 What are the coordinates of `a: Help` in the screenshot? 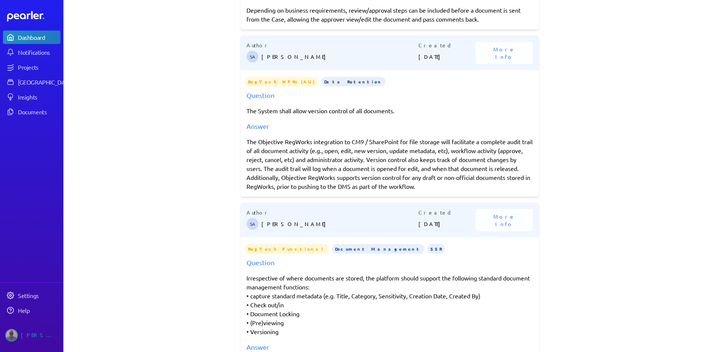 It's located at (32, 310).